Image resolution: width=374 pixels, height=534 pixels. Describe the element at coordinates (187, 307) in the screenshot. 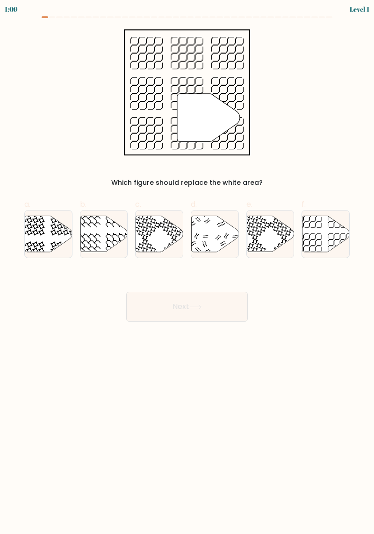

I see `button: Next` at that location.